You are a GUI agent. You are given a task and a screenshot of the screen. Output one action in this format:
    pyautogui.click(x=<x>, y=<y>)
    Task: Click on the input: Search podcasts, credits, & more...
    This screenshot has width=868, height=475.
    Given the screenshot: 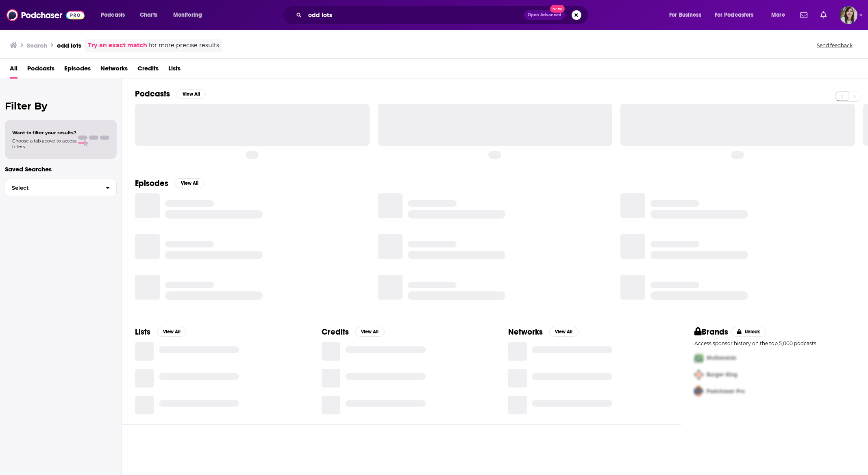 What is the action you would take?
    pyautogui.click(x=415, y=15)
    